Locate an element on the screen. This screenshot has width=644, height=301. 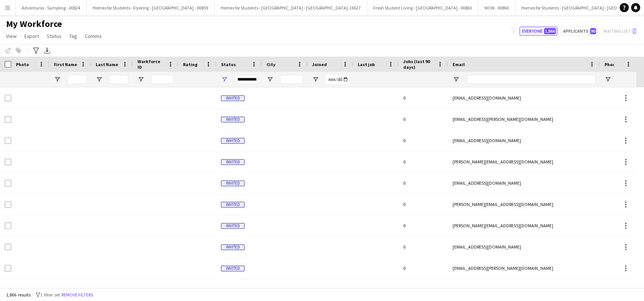
app-action-btn: Advanced filters is located at coordinates (36, 50).